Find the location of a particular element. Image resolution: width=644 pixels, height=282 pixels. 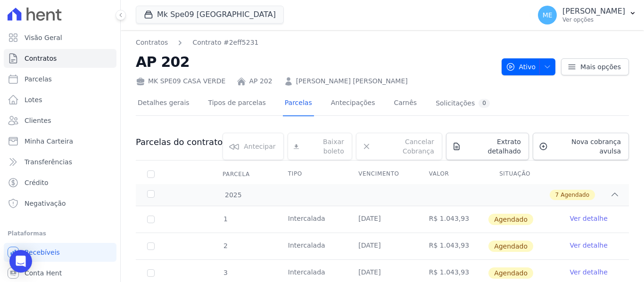

a: Recebíveis is located at coordinates (60, 252).